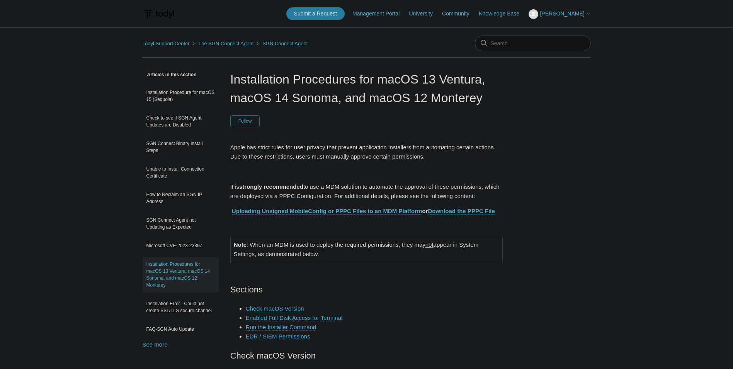 The width and height of the screenshot is (733, 369). I want to click on a: Microsoft CVE-2023-23397, so click(180, 245).